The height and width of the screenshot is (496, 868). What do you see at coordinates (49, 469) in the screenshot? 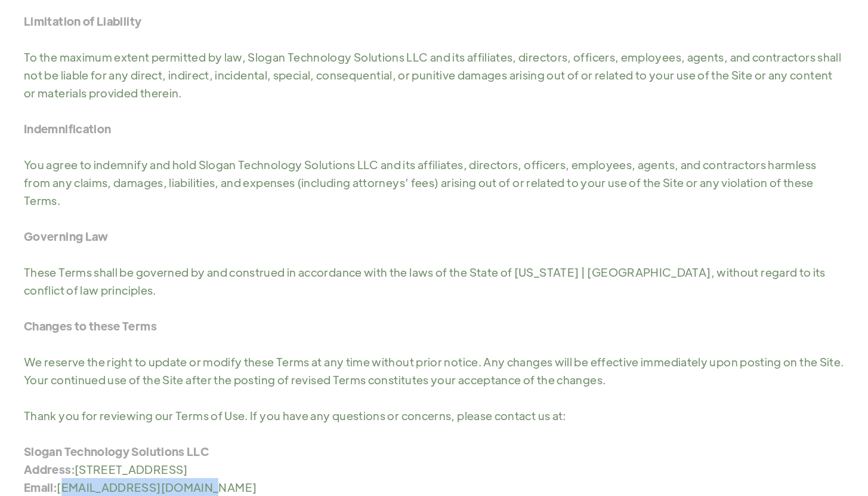
I see `strong: Address:` at bounding box center [49, 469].